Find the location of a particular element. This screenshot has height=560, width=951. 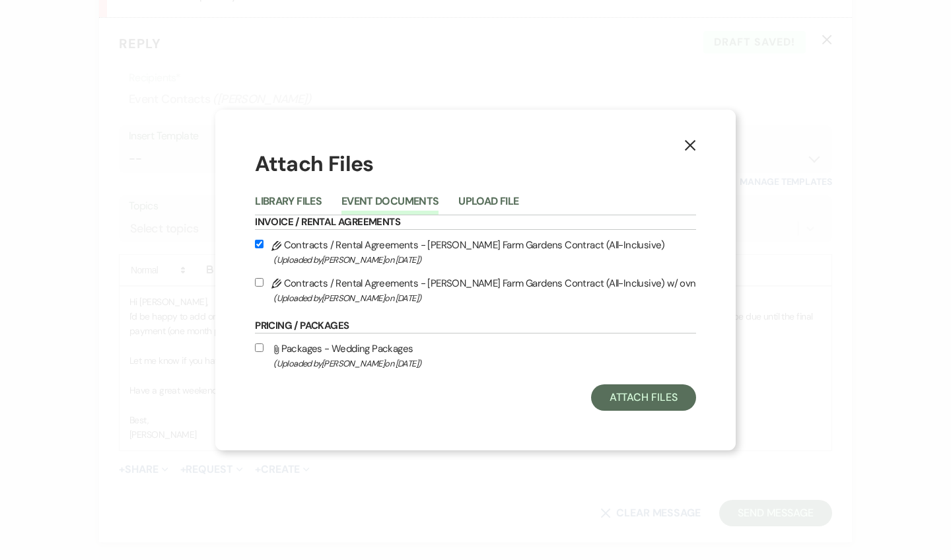

button: Event Documents is located at coordinates (390, 205).